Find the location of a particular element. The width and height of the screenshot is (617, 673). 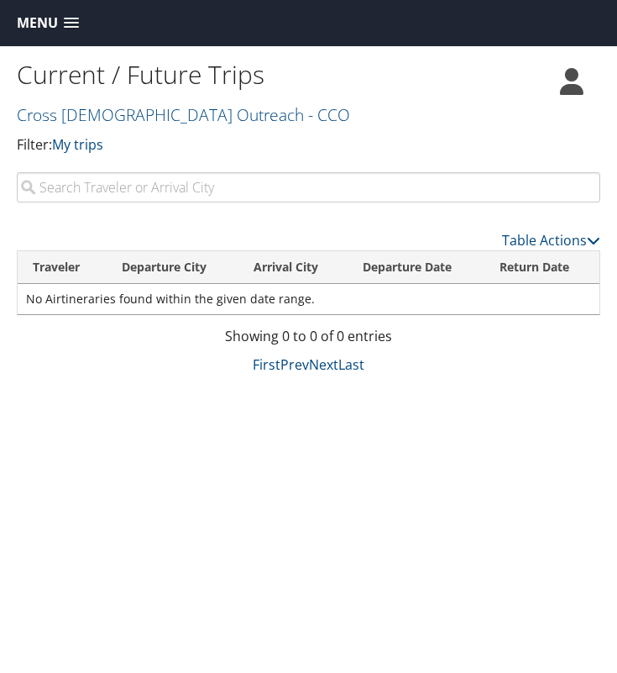

a: Last is located at coordinates (351, 365).